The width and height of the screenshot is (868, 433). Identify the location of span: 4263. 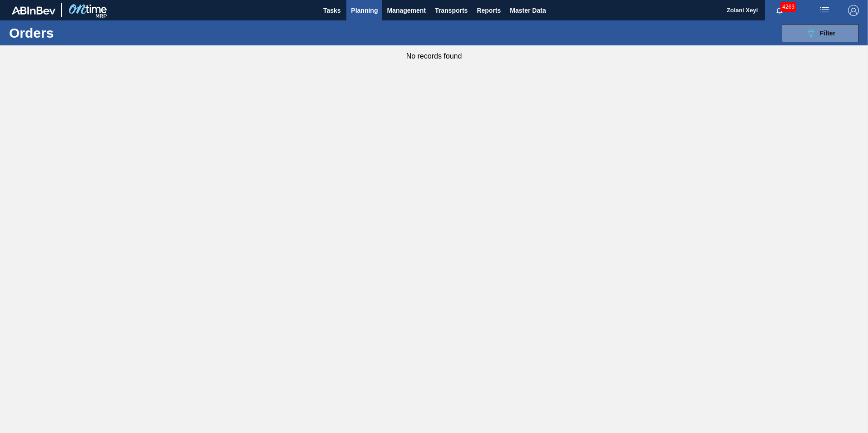
(788, 7).